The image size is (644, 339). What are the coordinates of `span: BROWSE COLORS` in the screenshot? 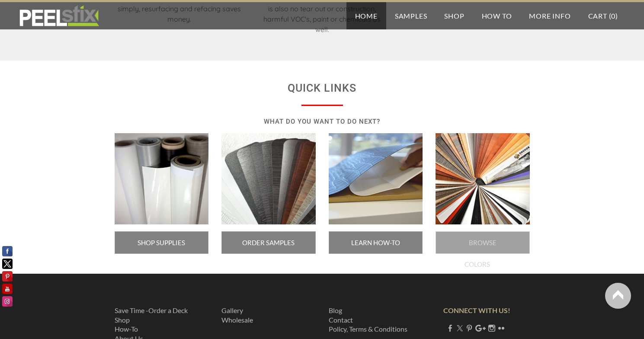 It's located at (482, 242).